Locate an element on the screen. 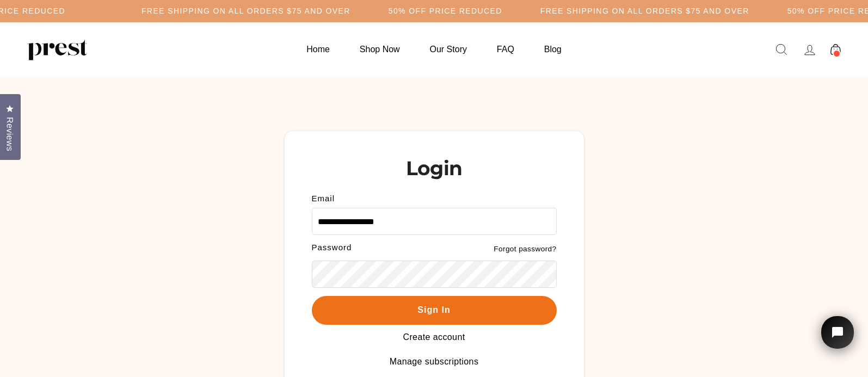  a: Blog is located at coordinates (553, 49).